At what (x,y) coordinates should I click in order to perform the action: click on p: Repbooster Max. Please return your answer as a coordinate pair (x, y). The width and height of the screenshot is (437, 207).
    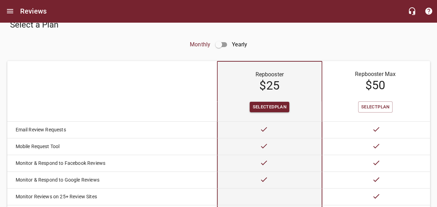
    Looking at the image, I should click on (375, 74).